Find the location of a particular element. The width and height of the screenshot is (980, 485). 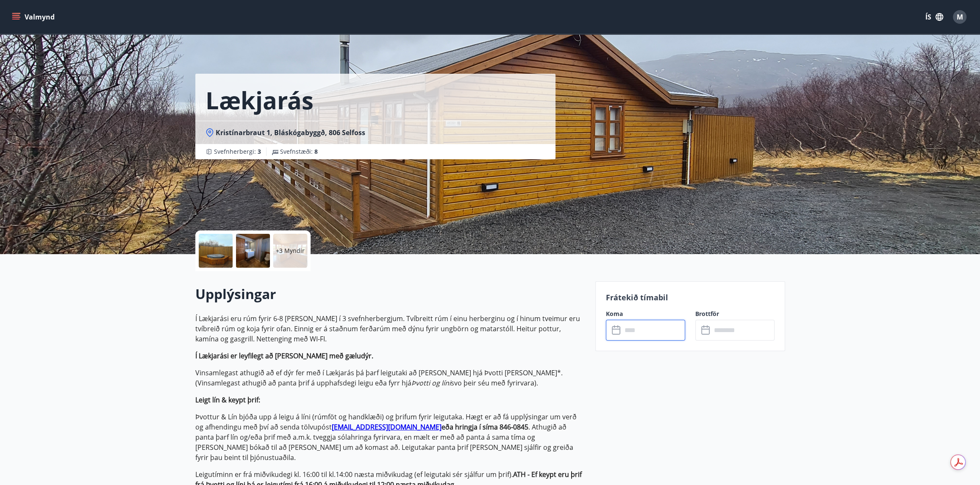

span: Svefnherbergi : is located at coordinates (237, 151).